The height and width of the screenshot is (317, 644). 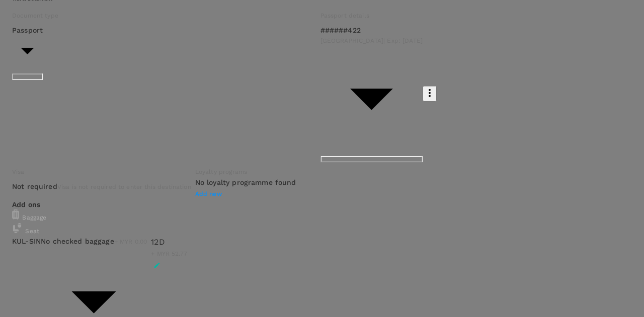 I want to click on p: Not required, so click(x=35, y=186).